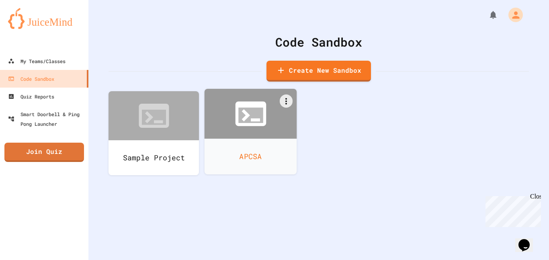  What do you see at coordinates (29, 27) in the screenshot?
I see `div: Chat with us now!Close` at bounding box center [29, 27].